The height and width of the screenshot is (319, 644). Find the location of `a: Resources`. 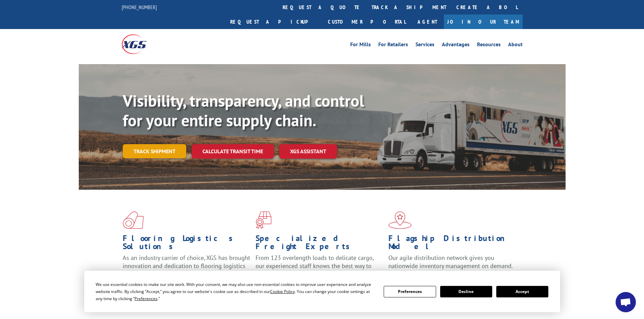

a: Resources is located at coordinates (489, 46).